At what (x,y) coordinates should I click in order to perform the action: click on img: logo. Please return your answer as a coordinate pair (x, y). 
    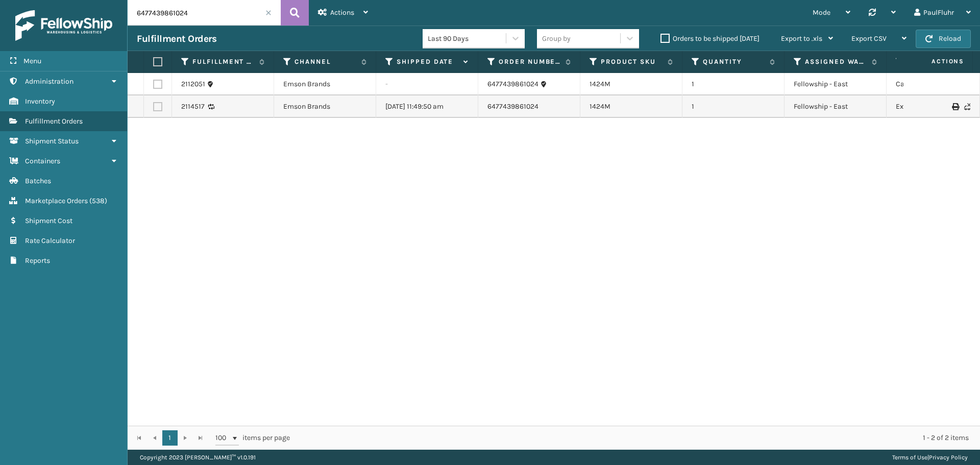
    Looking at the image, I should click on (64, 25).